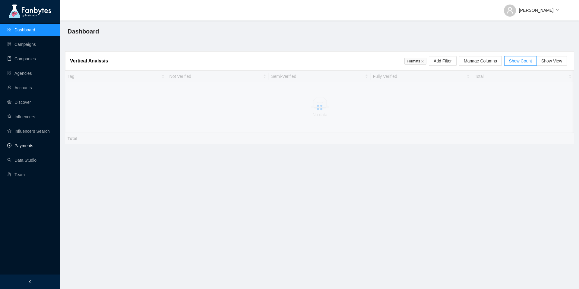  Describe the element at coordinates (415, 61) in the screenshot. I see `span: Formats` at that location.